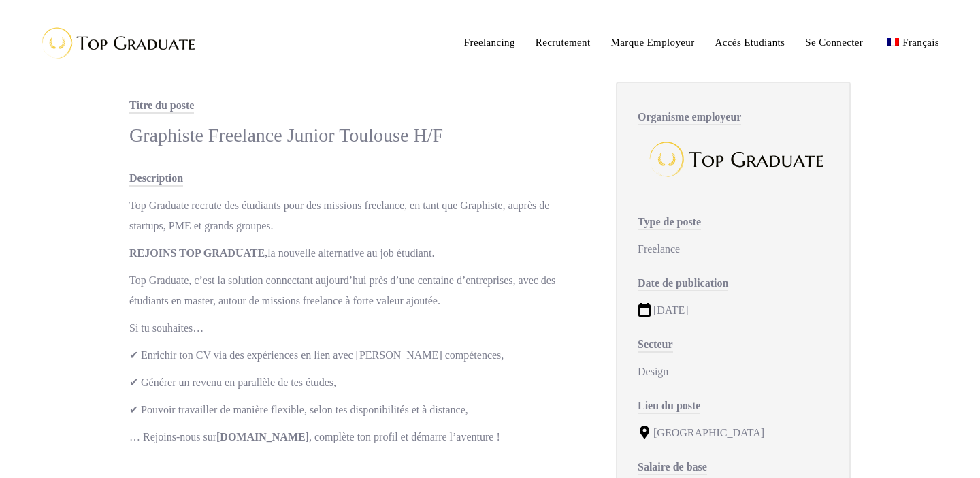 Image resolution: width=980 pixels, height=478 pixels. What do you see at coordinates (670, 407) in the screenshot?
I see `span: Lieu du poste` at bounding box center [670, 407].